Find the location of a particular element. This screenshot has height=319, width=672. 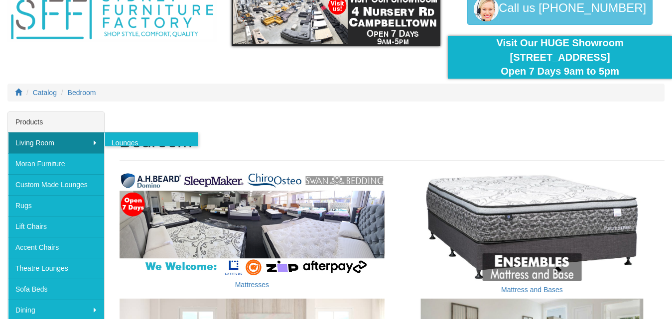

a: Mattress and Bases is located at coordinates (532, 290).